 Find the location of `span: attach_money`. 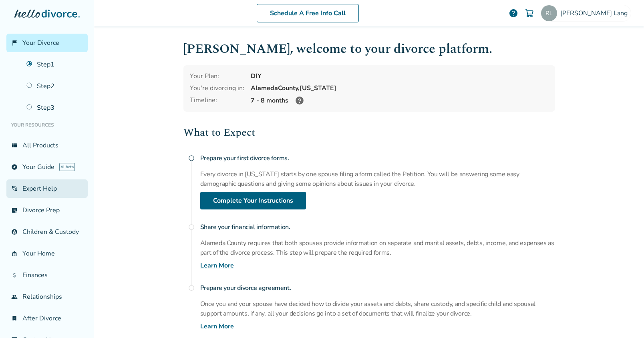

span: attach_money is located at coordinates (14, 275).